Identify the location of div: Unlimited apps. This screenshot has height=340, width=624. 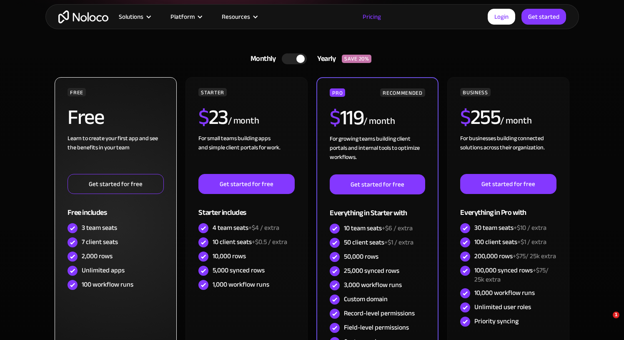
(103, 270).